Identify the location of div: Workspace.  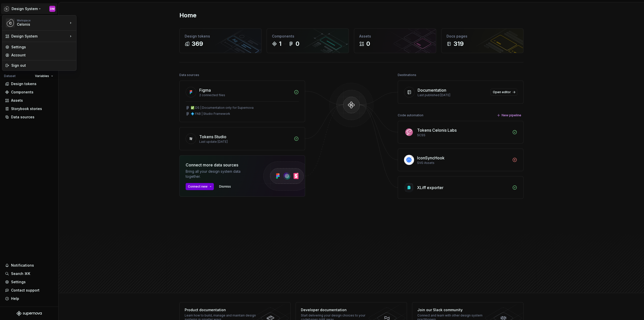
(43, 20).